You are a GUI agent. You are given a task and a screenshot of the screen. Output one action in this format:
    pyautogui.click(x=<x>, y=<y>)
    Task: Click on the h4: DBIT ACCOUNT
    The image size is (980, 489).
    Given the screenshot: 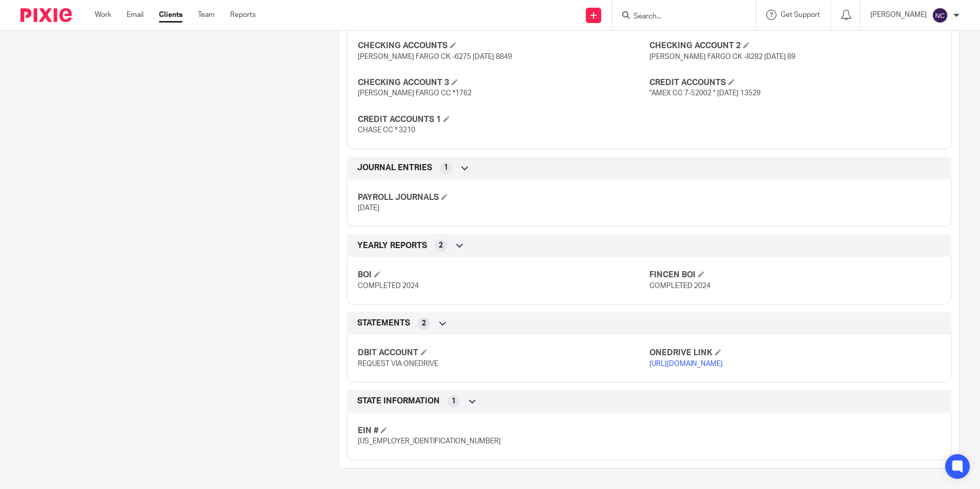 What is the action you would take?
    pyautogui.click(x=503, y=352)
    